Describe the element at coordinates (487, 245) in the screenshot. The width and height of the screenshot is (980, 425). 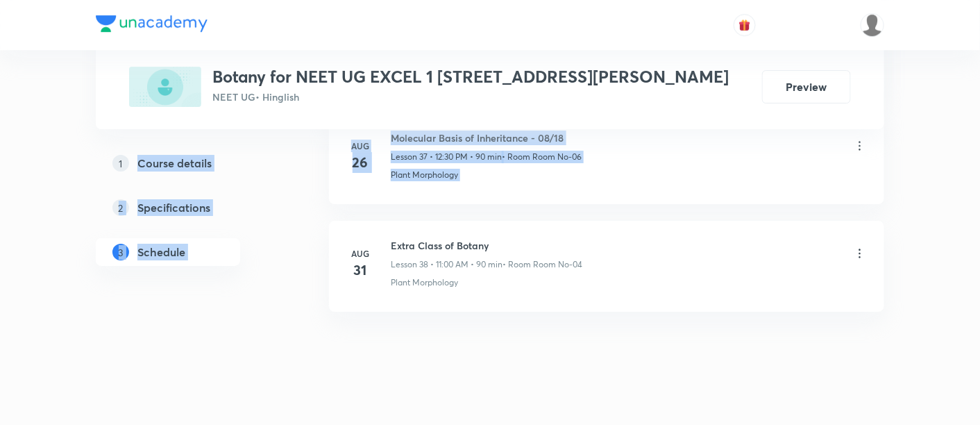
I see `h6: Extra Class of Botany` at that location.